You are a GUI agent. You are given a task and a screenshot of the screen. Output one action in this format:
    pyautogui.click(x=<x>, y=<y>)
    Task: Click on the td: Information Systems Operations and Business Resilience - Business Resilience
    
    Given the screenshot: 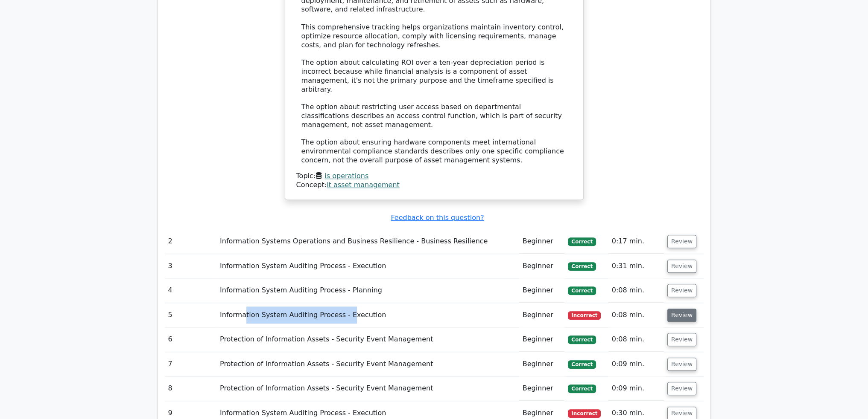 What is the action you would take?
    pyautogui.click(x=368, y=241)
    